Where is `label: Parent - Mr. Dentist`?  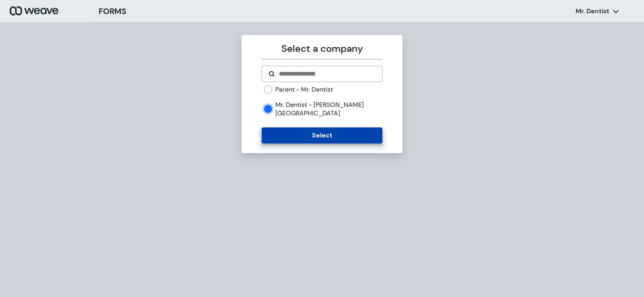
label: Parent - Mr. Dentist is located at coordinates (304, 90).